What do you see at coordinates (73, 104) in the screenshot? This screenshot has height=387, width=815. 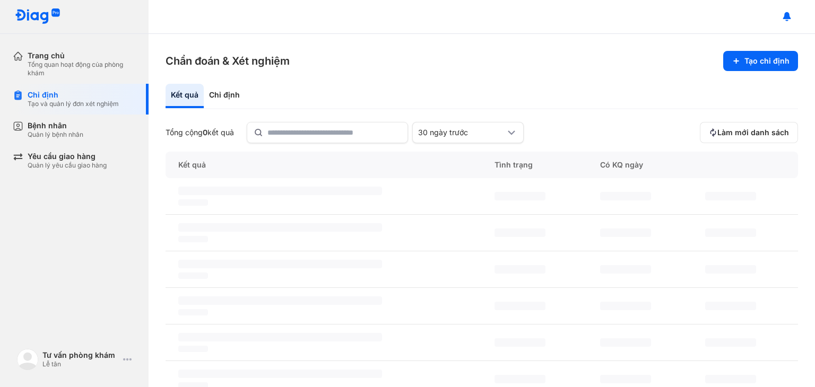 I see `div: Tạo và quản lý đơn xét nghiệm` at bounding box center [73, 104].